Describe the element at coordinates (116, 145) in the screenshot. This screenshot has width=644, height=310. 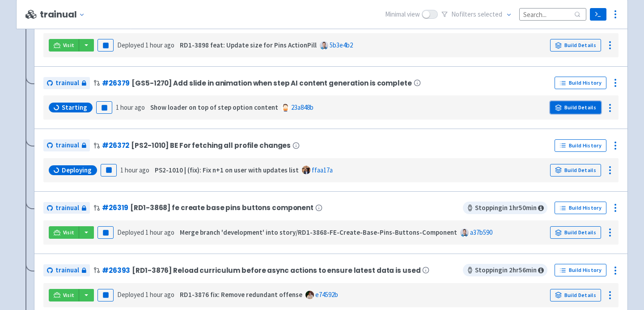
I see `a: #26372` at that location.